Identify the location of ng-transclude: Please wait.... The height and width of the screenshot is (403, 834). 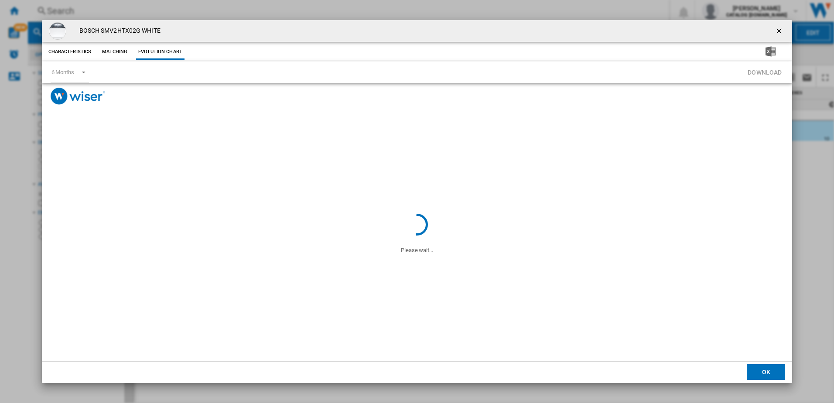
(417, 250).